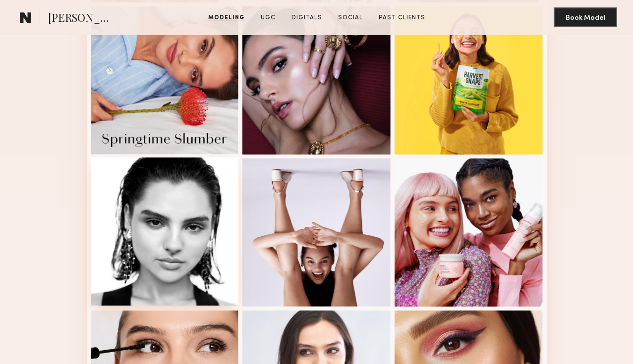 The height and width of the screenshot is (364, 633). I want to click on a: Past Clients, so click(402, 18).